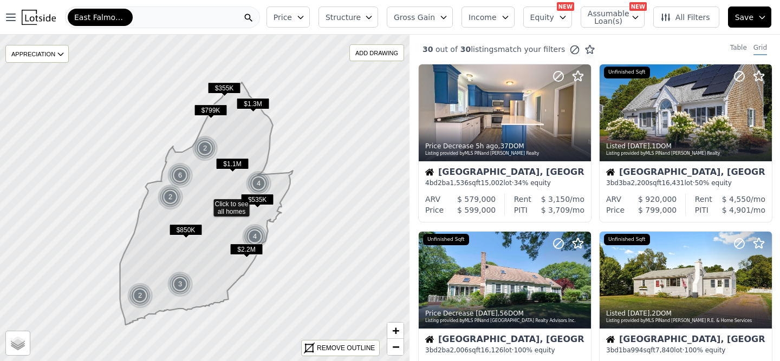 The height and width of the screenshot is (361, 780). I want to click on div: $1.3M, so click(253, 106).